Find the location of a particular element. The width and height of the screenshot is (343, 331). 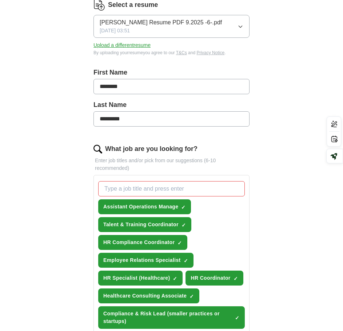

span: HR Specialist (Healthcare) is located at coordinates (136, 278).